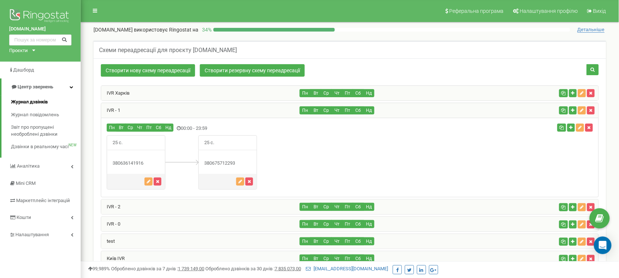 This screenshot has width=619, height=278. What do you see at coordinates (29, 102) in the screenshot?
I see `span: Журнал дзвінків` at bounding box center [29, 102].